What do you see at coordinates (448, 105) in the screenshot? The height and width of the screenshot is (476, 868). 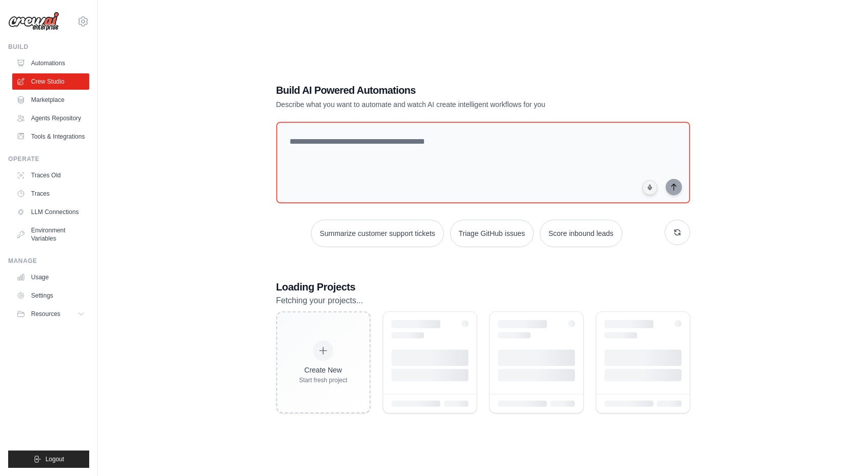 I see `p: Describe what you want to automate and watch AI create intelligent workflows for you` at bounding box center [448, 105].